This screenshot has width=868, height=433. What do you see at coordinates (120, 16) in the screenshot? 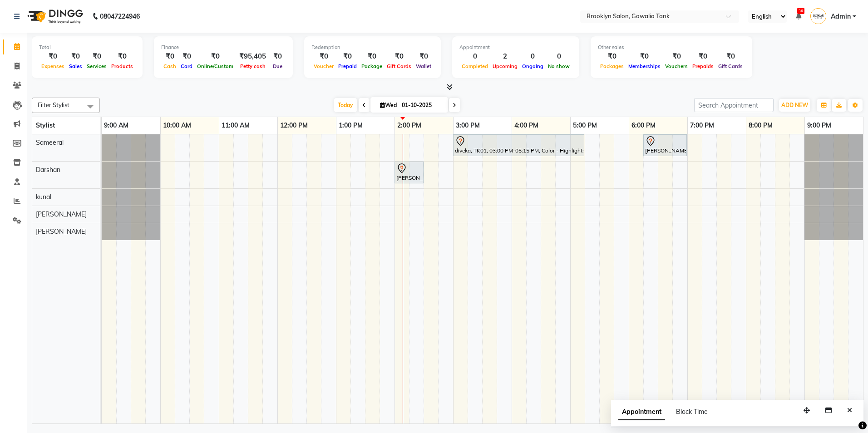
I see `b: 08047224946` at bounding box center [120, 16].